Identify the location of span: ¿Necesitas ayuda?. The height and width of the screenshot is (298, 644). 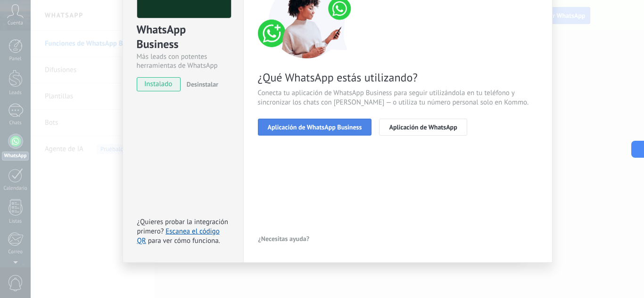
(284, 239).